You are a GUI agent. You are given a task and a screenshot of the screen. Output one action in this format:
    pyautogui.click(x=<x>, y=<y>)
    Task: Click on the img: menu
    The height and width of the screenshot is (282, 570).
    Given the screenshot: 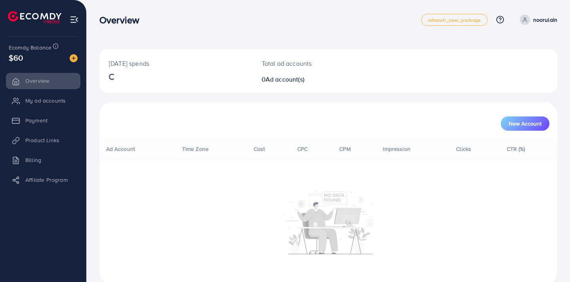 What is the action you would take?
    pyautogui.click(x=74, y=19)
    